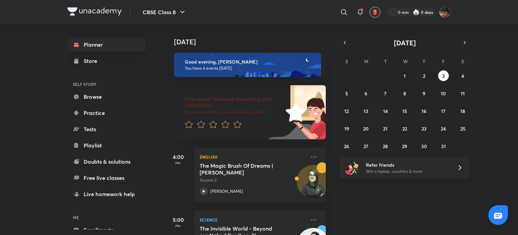 The width and height of the screenshot is (518, 235). What do you see at coordinates (405, 76) in the screenshot?
I see `abbr: October 1, 2025` at bounding box center [405, 76].